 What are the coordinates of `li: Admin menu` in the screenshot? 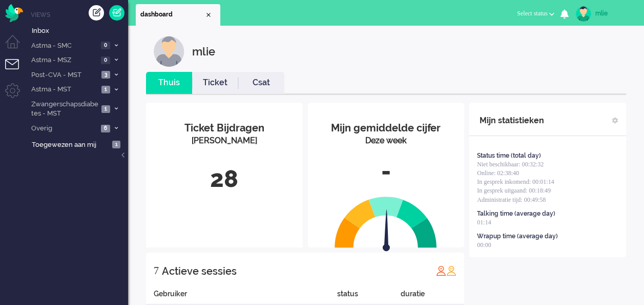 It's located at (16, 94).